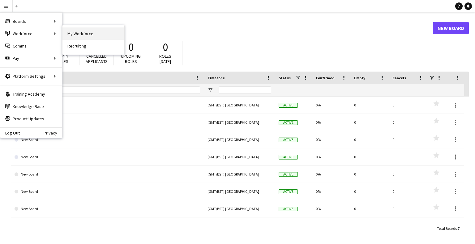  Describe the element at coordinates (31, 21) in the screenshot. I see `div: Boards` at that location.